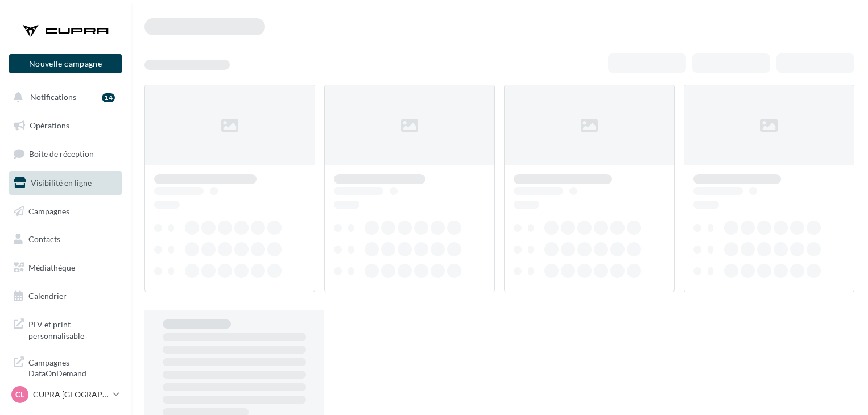  What do you see at coordinates (61, 153) in the screenshot?
I see `span: Boîte de réception` at bounding box center [61, 153].